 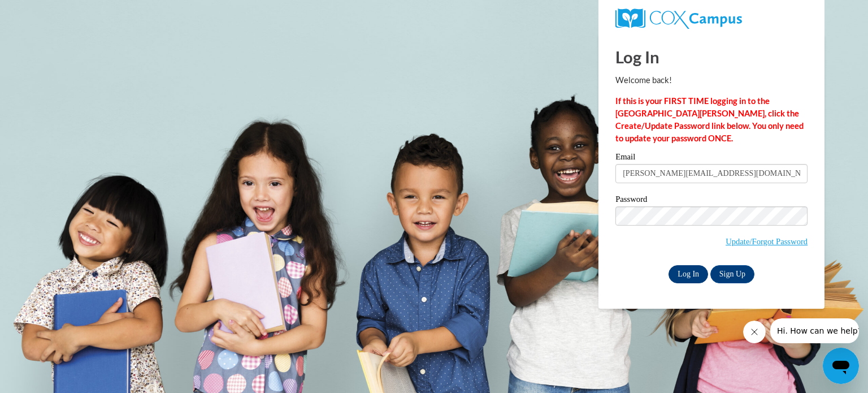 I want to click on a: Update/Forgot Password, so click(x=767, y=242).